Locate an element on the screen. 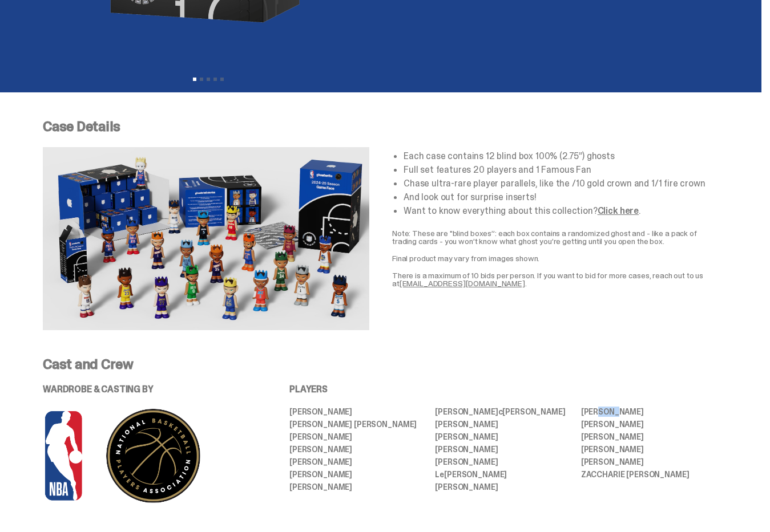 Image resolution: width=770 pixels, height=532 pixels. img: NBA%20and%20PA%20logo%20for%20PDP-04.png is located at coordinates (143, 456).